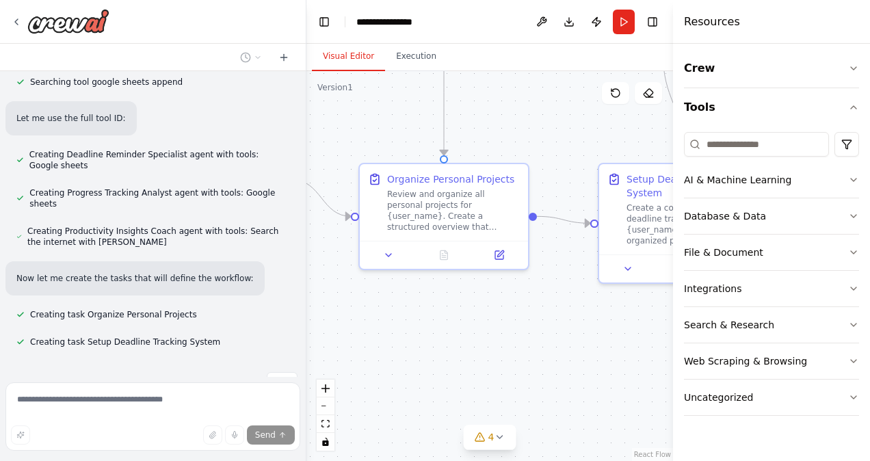  I want to click on span: Creating Progress Tracking Analyst agent with tools: Google sheets, so click(159, 198).